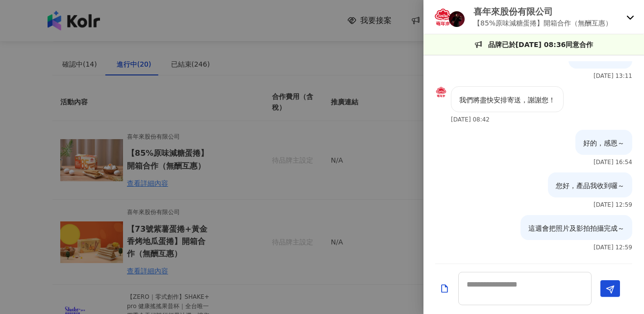 The width and height of the screenshot is (644, 314). Describe the element at coordinates (507, 100) in the screenshot. I see `p: 我們將盡快安排寄送，謝謝您！` at that location.